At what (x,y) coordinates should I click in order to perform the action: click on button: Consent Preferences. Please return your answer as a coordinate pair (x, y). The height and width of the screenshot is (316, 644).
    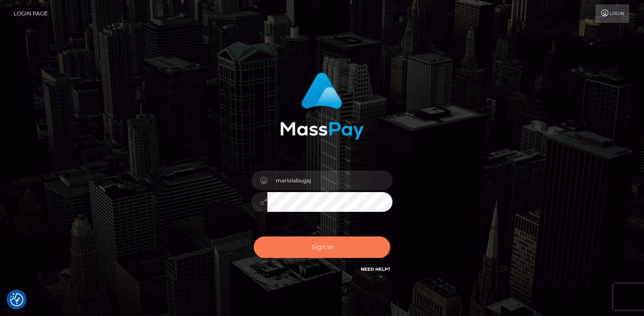
    Looking at the image, I should click on (17, 300).